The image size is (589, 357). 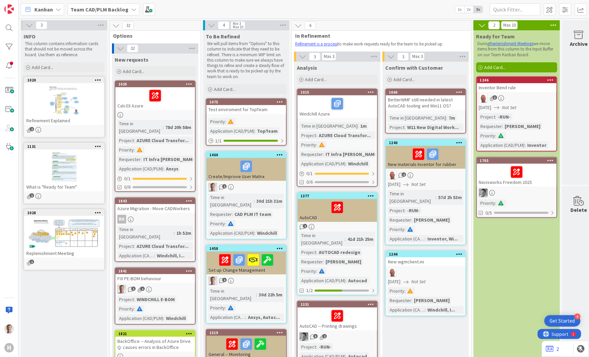 What do you see at coordinates (269, 201) in the screenshot?
I see `div: 30d 21h 31m` at bounding box center [269, 201].